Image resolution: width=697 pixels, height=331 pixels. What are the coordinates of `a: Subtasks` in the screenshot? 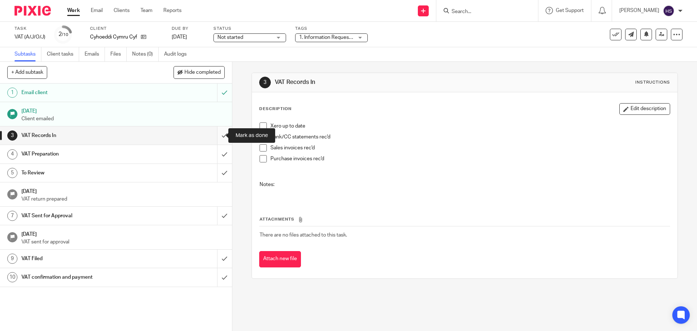 It's located at (28, 54).